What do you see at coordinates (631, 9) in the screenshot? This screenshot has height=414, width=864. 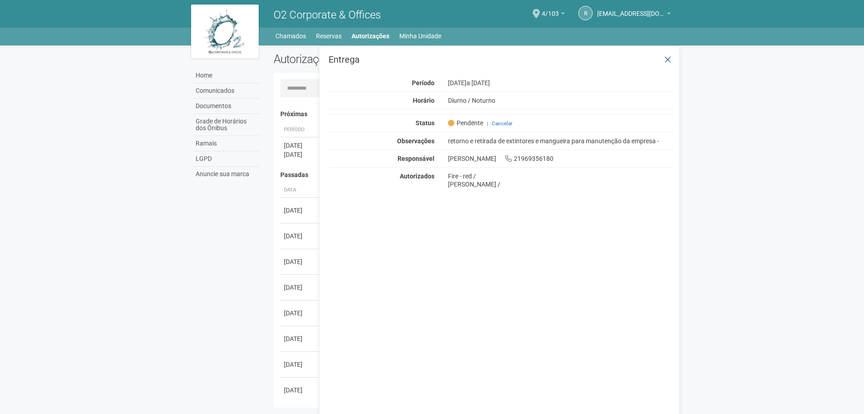 I see `span: riodejaneiro.o2corporate@regus.com` at bounding box center [631, 9].